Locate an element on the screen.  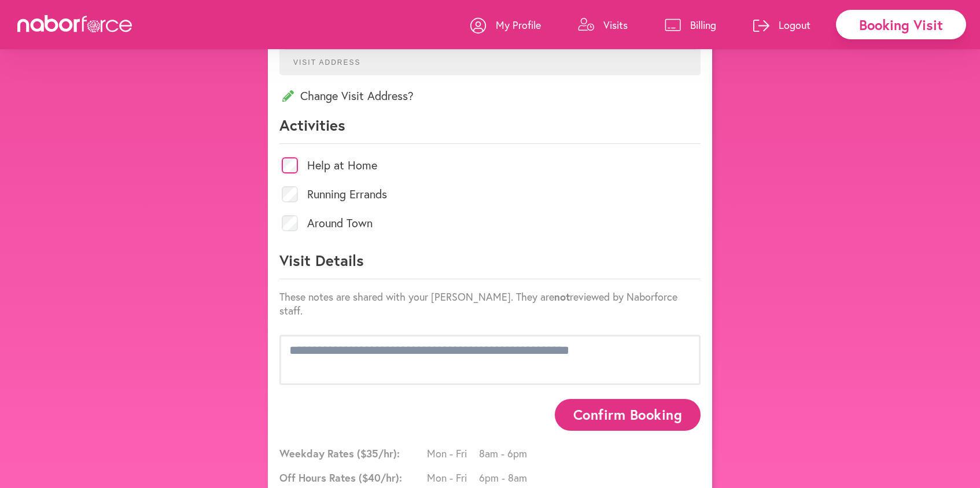
button: Confirm Booking is located at coordinates (628, 415).